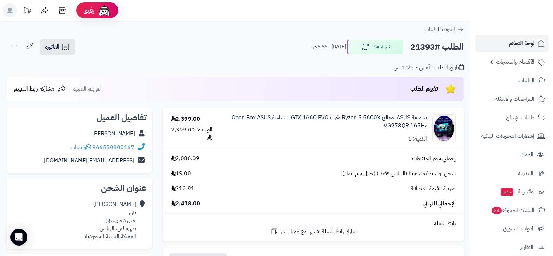 Image resolution: width=553 pixels, height=256 pixels. Describe the element at coordinates (191, 134) in the screenshot. I see `div: الوحدة: 2,399.00` at that location.